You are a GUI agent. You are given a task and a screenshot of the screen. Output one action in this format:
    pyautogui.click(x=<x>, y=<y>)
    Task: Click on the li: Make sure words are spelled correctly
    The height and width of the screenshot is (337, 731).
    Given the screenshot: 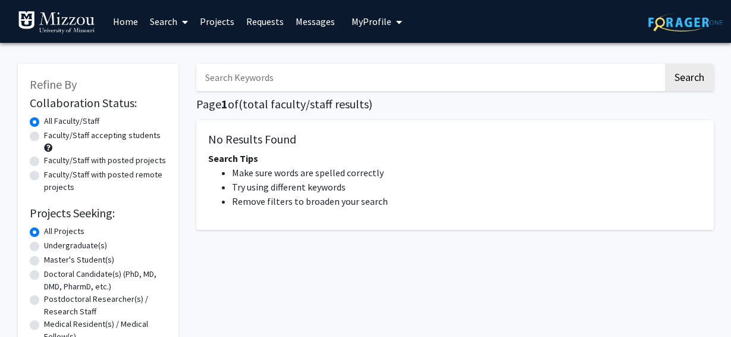 What is the action you would take?
    pyautogui.click(x=467, y=172)
    